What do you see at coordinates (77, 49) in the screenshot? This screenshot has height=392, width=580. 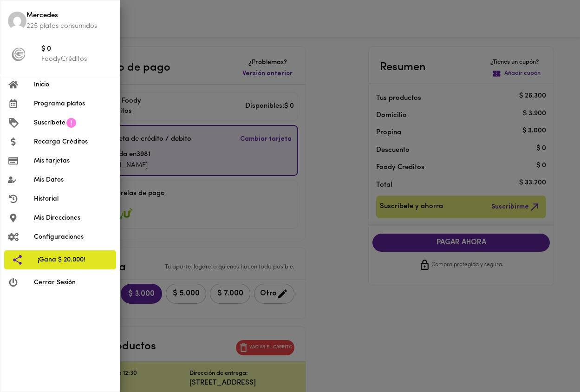 I see `span: $ 0` at bounding box center [77, 49].